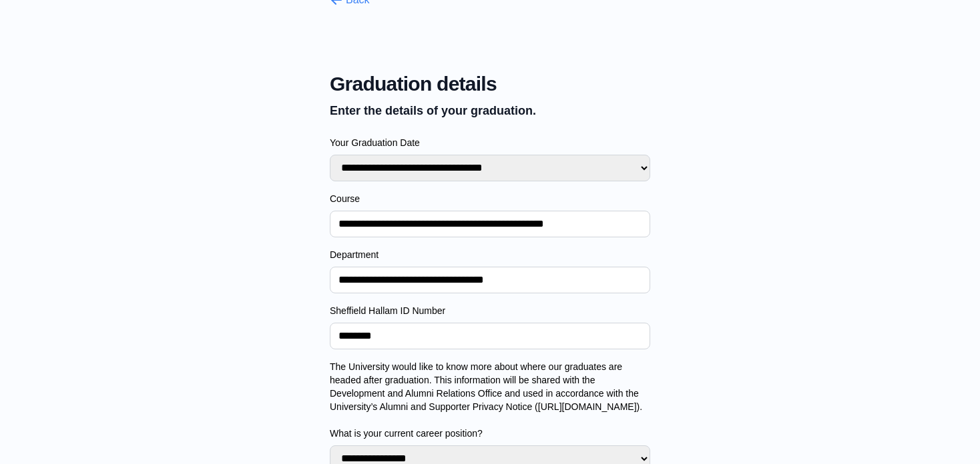  Describe the element at coordinates (490, 199) in the screenshot. I see `label: Course` at that location.